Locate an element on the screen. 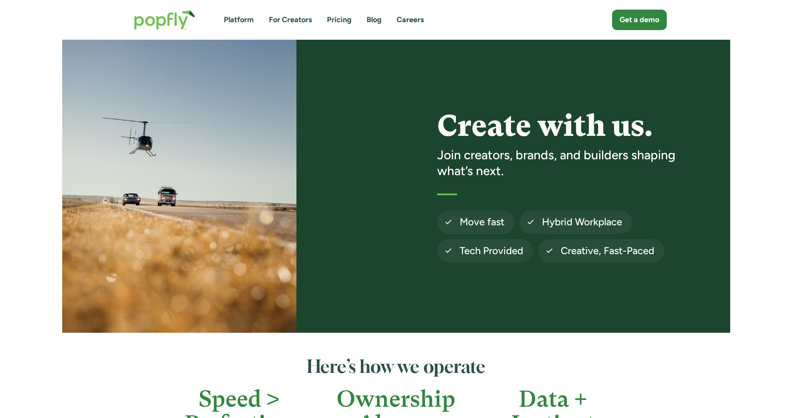 The image size is (792, 418). a: Blog is located at coordinates (374, 20).